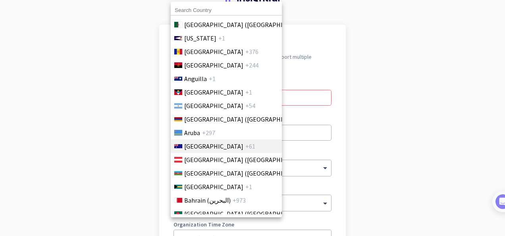  I want to click on span: +54, so click(250, 106).